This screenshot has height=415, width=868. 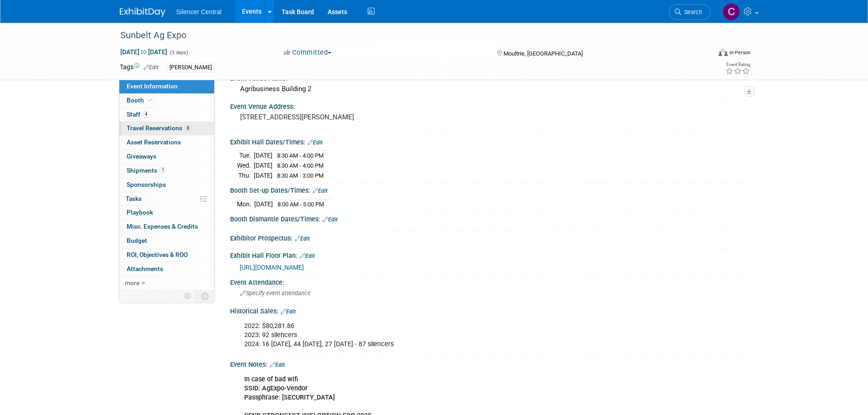 I want to click on div: Sunbelt Ag Expo, so click(x=406, y=35).